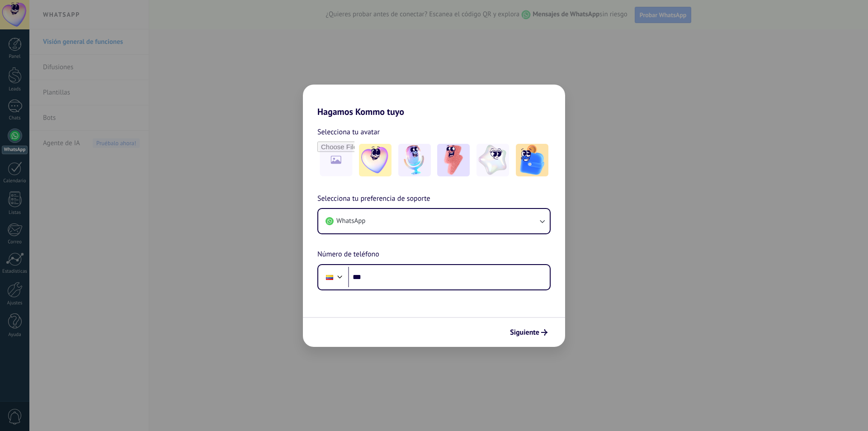 The height and width of the screenshot is (431, 868). I want to click on span: Selecciona tu avatar, so click(349, 132).